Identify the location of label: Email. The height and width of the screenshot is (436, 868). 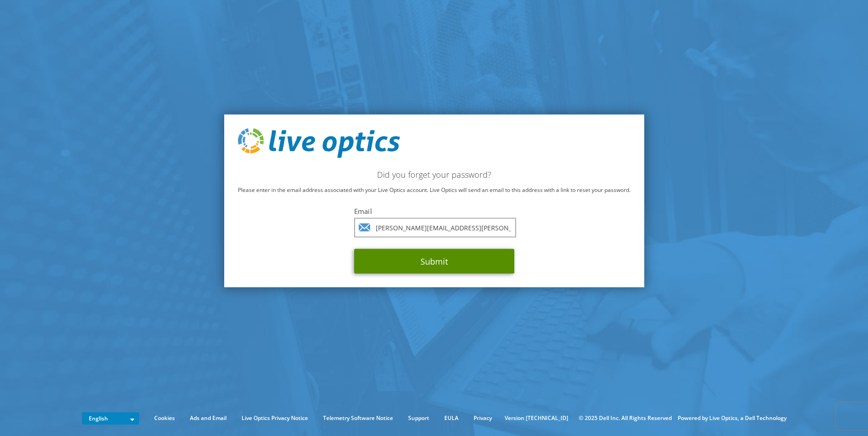
(434, 211).